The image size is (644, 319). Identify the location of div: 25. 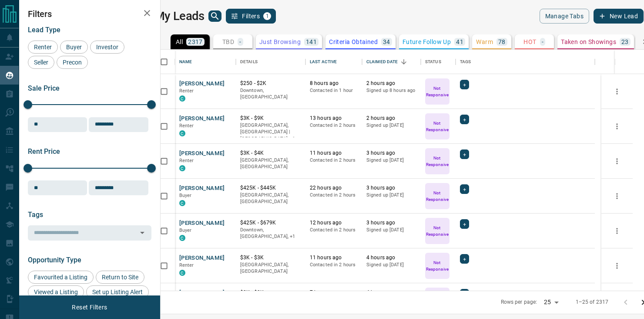
(551, 302).